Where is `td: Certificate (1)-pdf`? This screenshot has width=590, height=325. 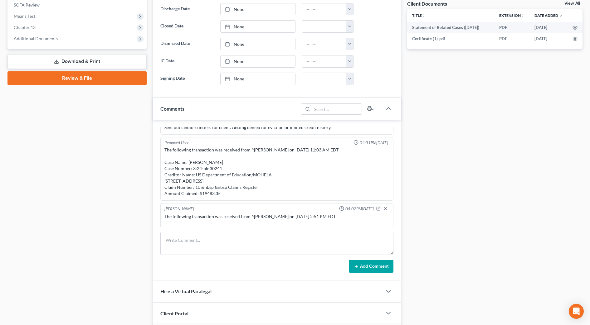
td: Certificate (1)-pdf is located at coordinates (451, 39).